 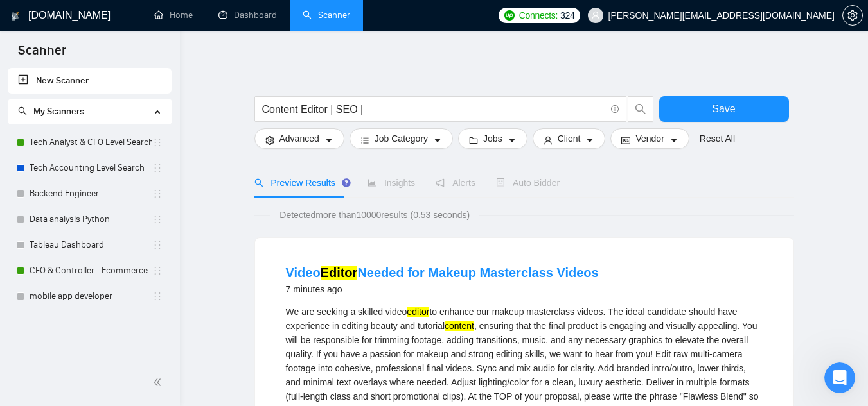 I want to click on button: folderJobscaret-down, so click(x=492, y=138).